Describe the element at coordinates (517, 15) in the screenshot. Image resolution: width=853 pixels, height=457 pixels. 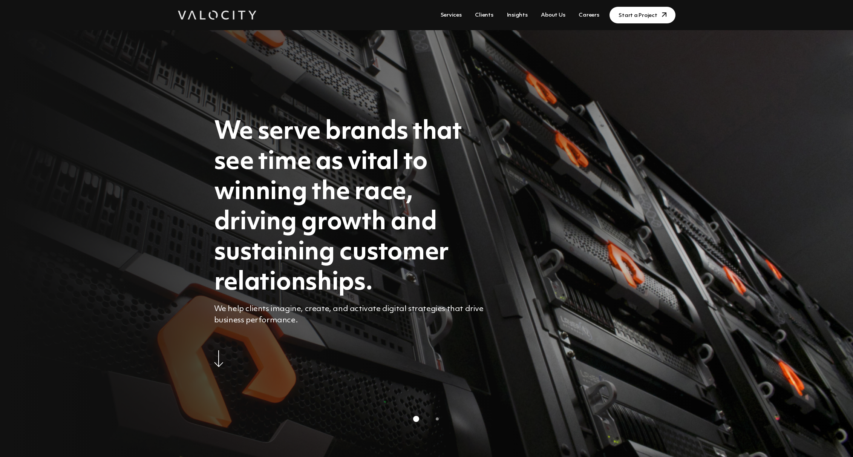
I see `a: Insights` at that location.